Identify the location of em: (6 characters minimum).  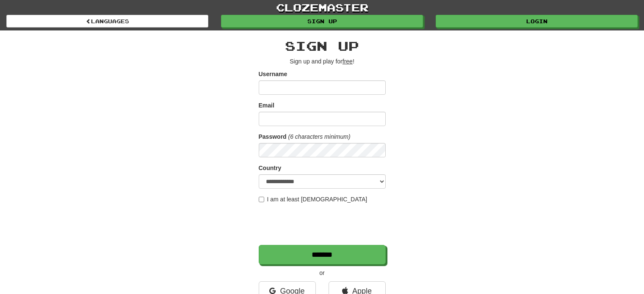
(319, 137).